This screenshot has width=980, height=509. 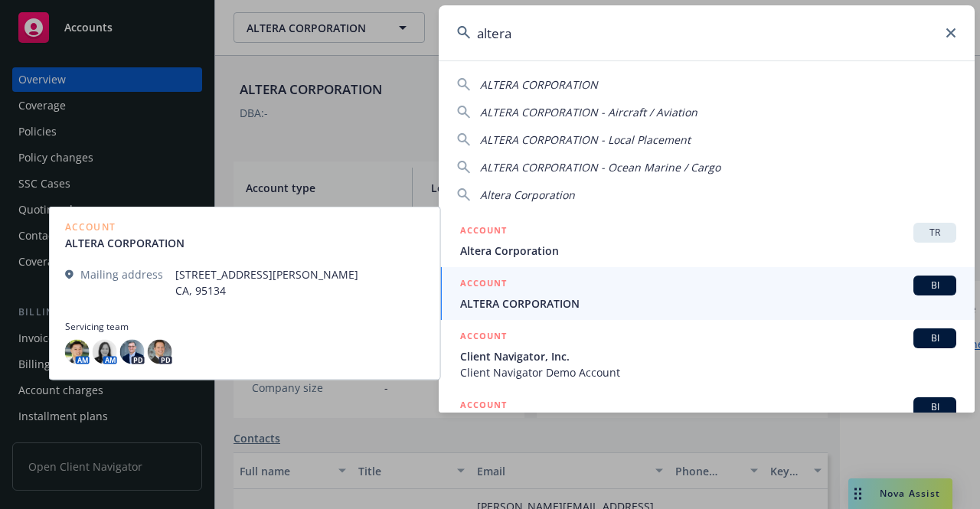 What do you see at coordinates (584, 139) in the screenshot?
I see `span: ALTERA CORPORATION - Local Placement` at bounding box center [584, 139].